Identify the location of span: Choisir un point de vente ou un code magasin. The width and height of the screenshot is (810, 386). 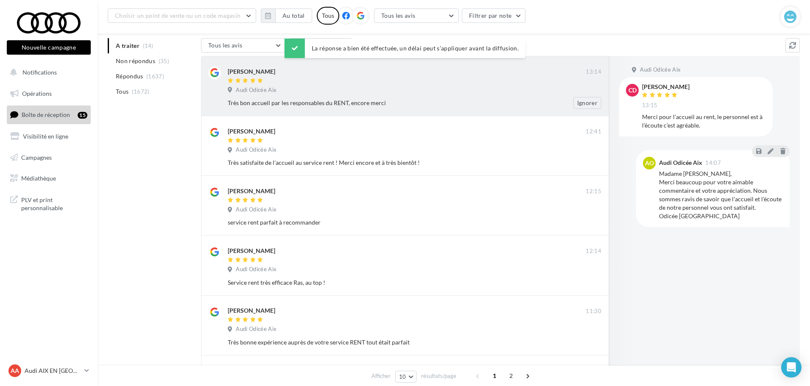
(178, 15).